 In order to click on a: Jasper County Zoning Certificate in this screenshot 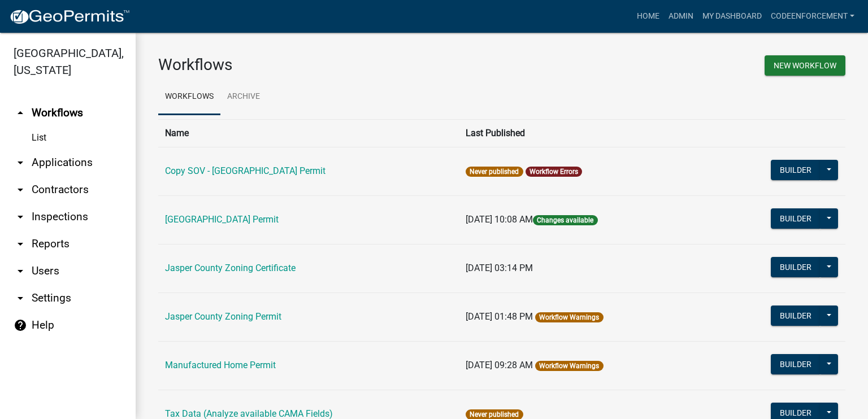, I will do `click(230, 268)`.